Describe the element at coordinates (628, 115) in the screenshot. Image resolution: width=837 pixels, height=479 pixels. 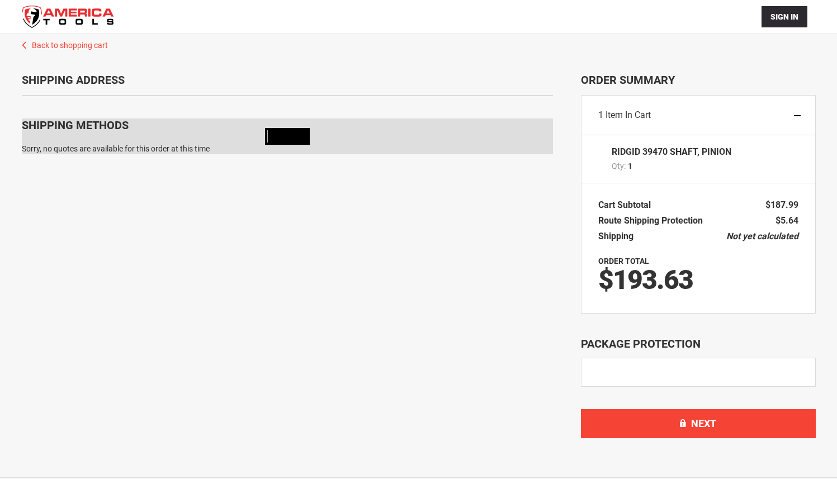
I see `span: Item in Cart` at that location.